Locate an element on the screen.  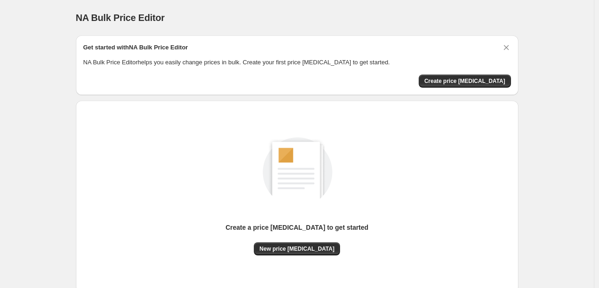
span: NA Bulk Price Editor is located at coordinates (120, 18).